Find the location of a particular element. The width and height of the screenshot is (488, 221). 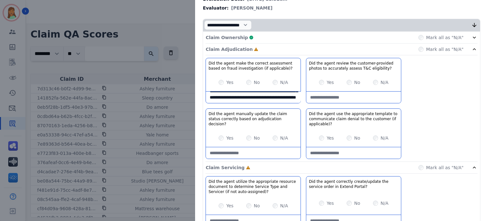

h3: Did the agent make the correct assessment based on fraud investigation (if applicable)? is located at coordinates (253, 66).